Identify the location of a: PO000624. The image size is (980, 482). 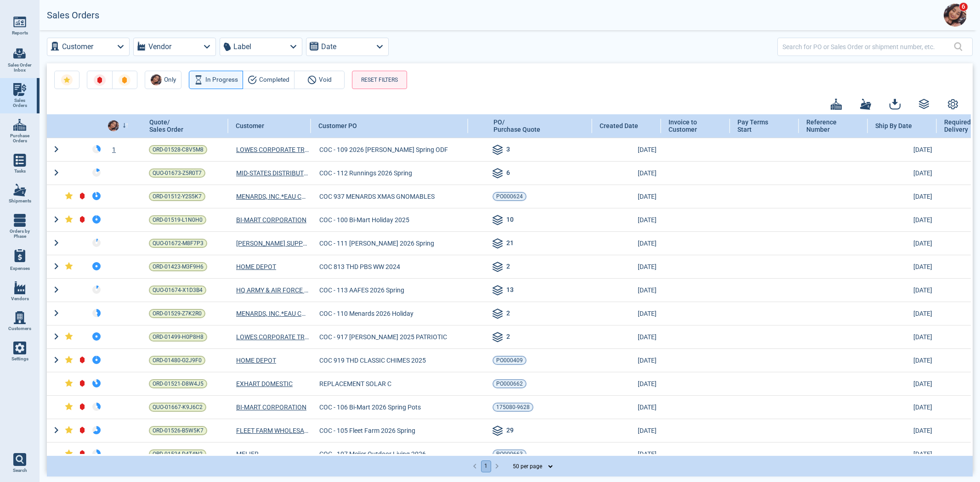
(510, 197).